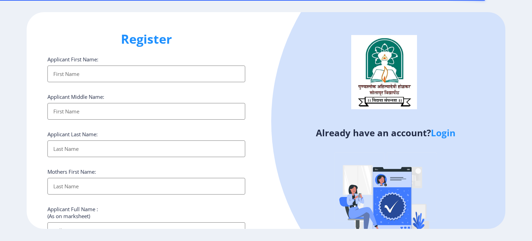 This screenshot has height=241, width=532. What do you see at coordinates (443, 133) in the screenshot?
I see `a: Login` at bounding box center [443, 133].